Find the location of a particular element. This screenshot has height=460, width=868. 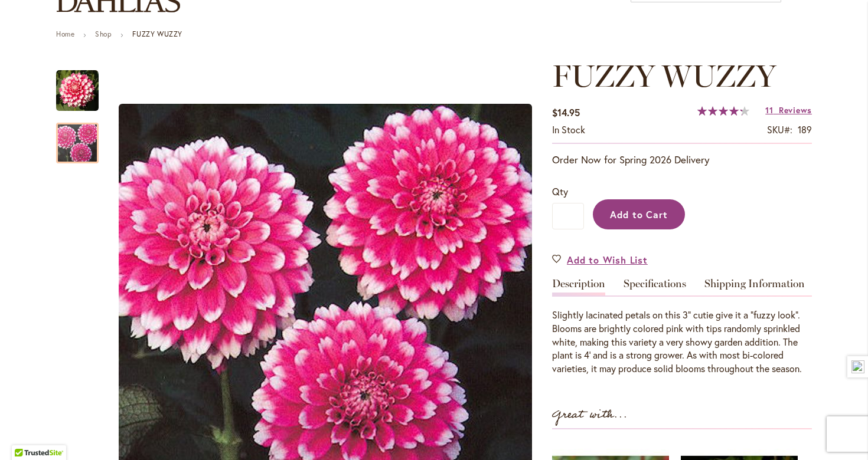

span: Reviews is located at coordinates (795, 109).